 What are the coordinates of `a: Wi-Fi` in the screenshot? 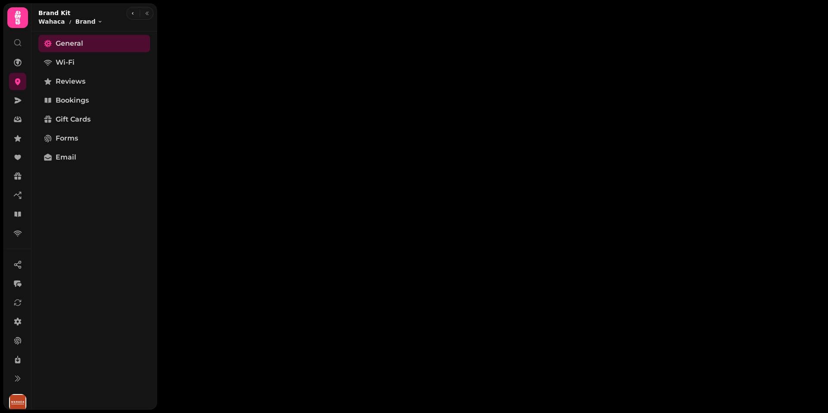 It's located at (94, 63).